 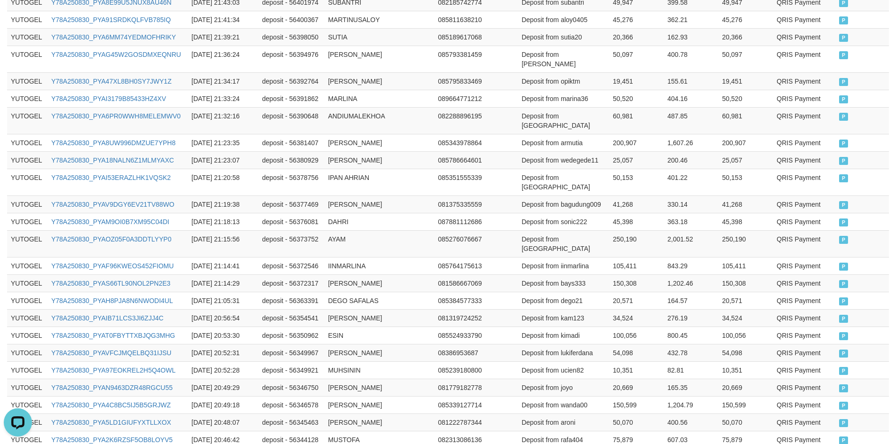 I want to click on td: deposit - 56346750, so click(x=291, y=387).